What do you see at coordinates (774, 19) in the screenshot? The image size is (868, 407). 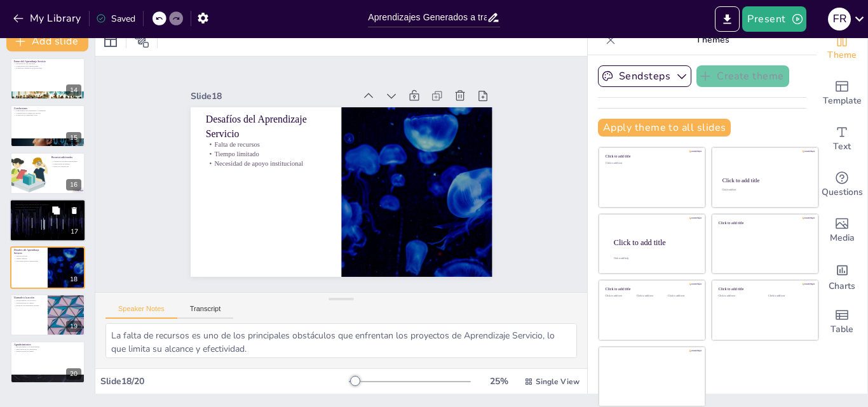 I see `button: Present` at bounding box center [774, 19].